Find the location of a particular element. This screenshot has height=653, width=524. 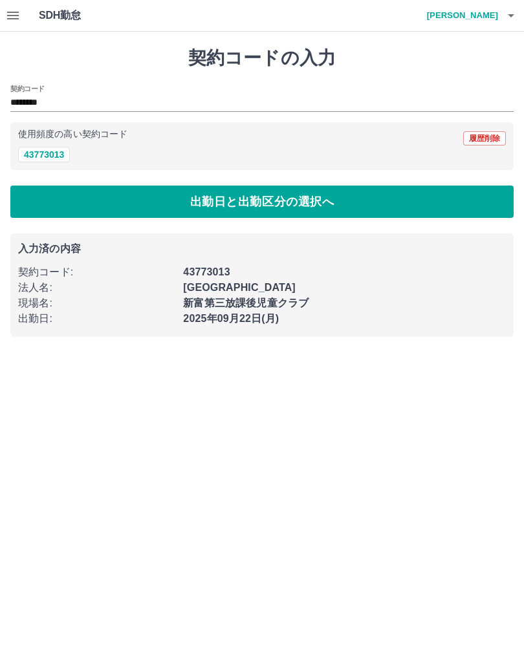

h1: 契約コードの入力 is located at coordinates (262, 58).